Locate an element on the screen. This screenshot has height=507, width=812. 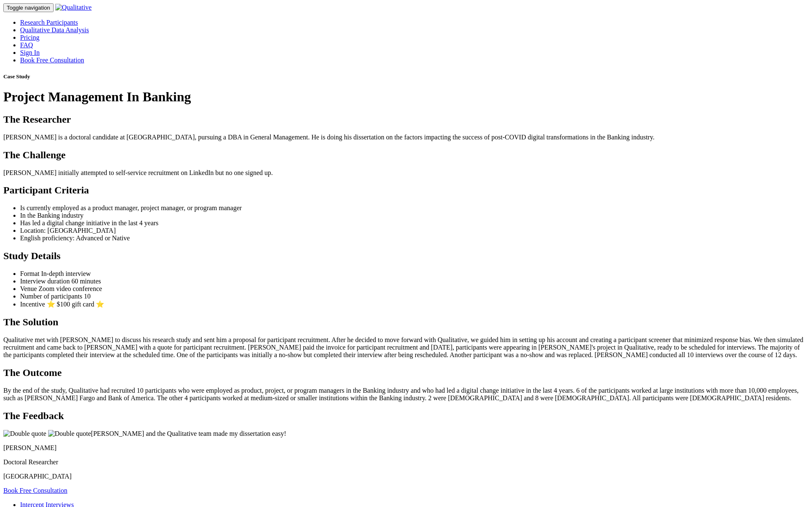
li: English proficiency: Advanced or Native is located at coordinates (414, 238).